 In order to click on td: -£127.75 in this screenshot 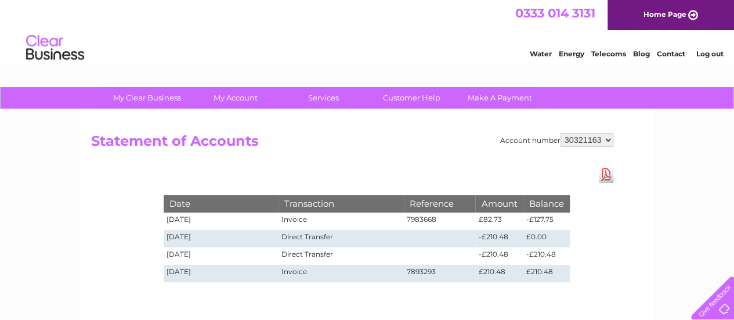, I will do `click(546, 221)`.